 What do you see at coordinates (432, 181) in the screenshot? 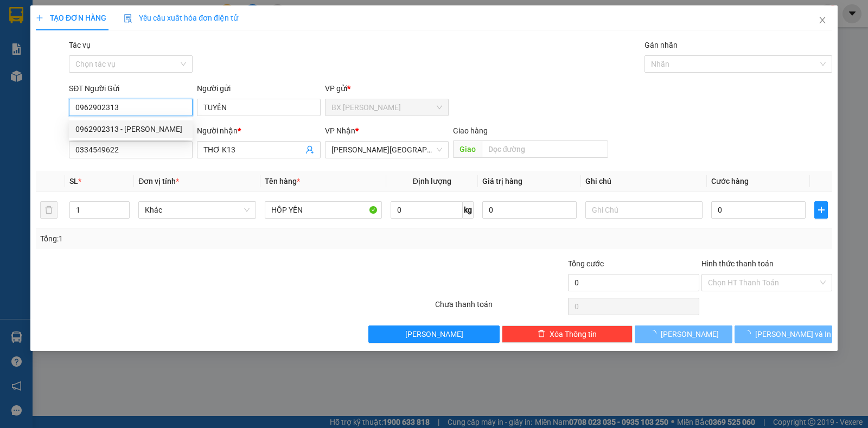
I see `span: Định lượng` at bounding box center [432, 181].